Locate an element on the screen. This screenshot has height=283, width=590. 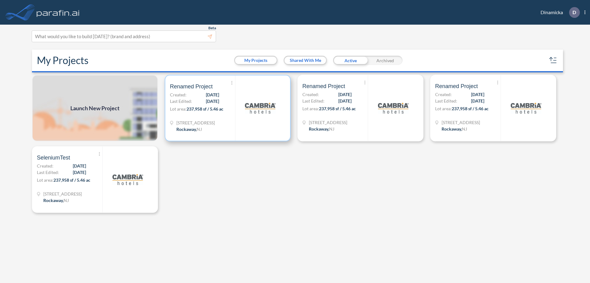
div: Dinamicka is located at coordinates (559, 12).